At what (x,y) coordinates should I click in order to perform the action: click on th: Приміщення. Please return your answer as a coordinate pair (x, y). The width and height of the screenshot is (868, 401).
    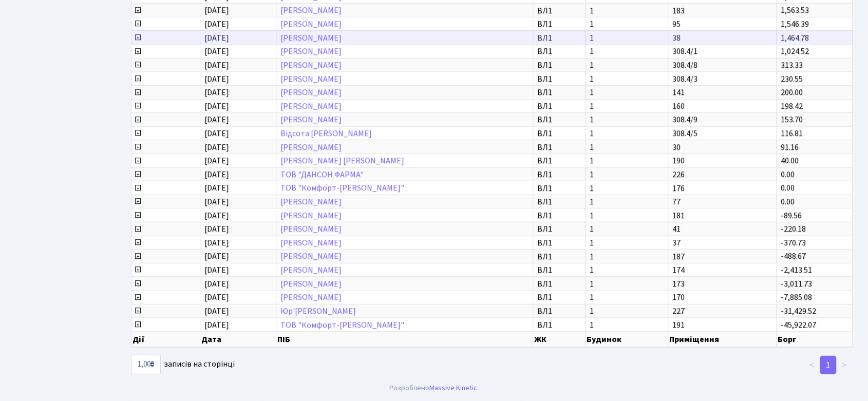
    Looking at the image, I should click on (722, 339).